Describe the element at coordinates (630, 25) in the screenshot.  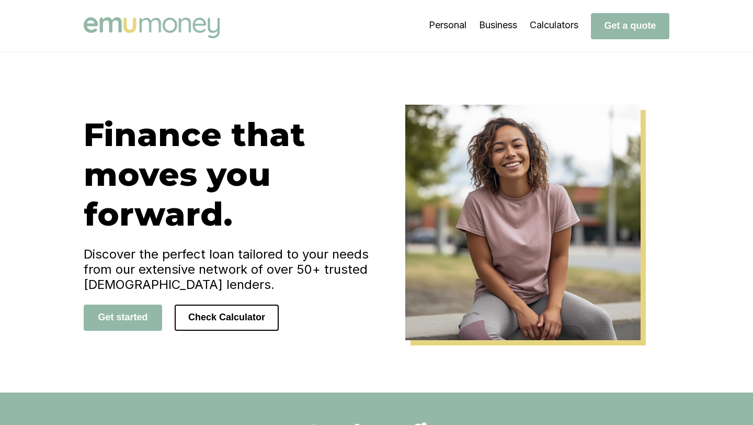
I see `a: Get a quote` at that location.